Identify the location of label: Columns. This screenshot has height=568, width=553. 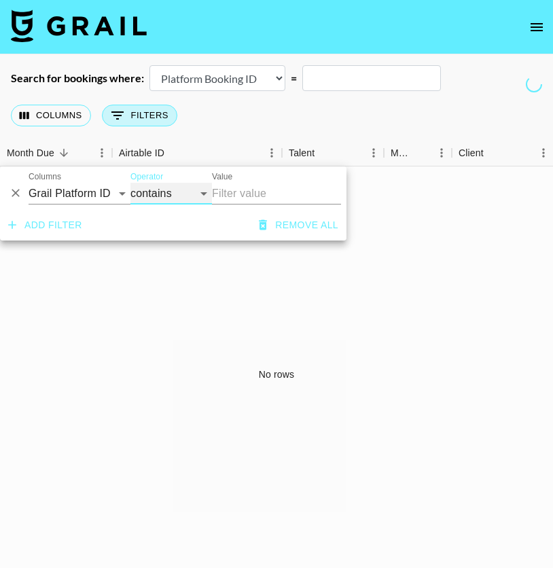
(45, 177).